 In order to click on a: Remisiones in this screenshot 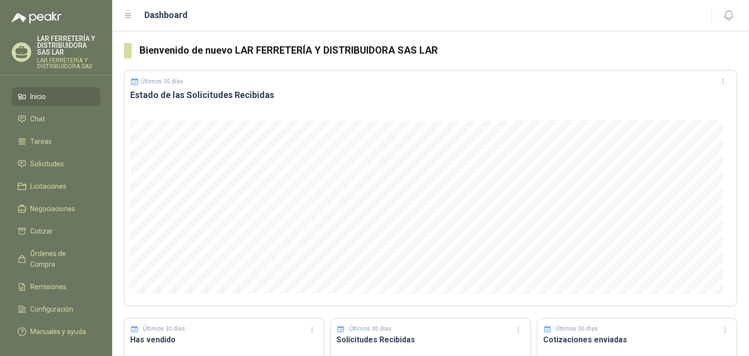, I will do `click(56, 287)`.